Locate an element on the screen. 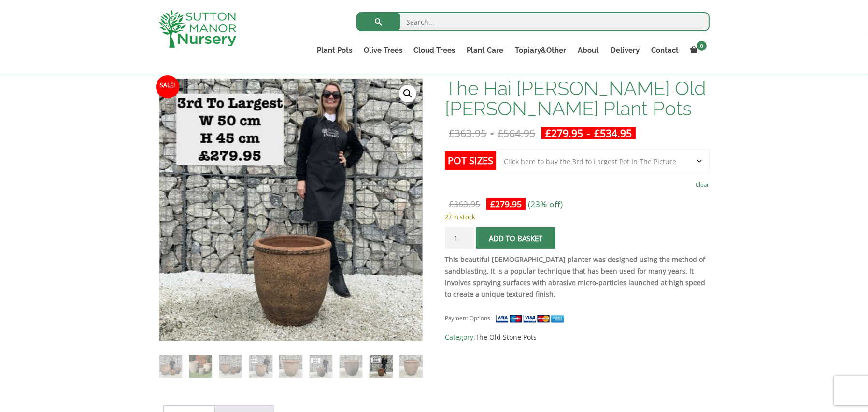 The width and height of the screenshot is (868, 412). a: Cloud Trees is located at coordinates (435, 50).